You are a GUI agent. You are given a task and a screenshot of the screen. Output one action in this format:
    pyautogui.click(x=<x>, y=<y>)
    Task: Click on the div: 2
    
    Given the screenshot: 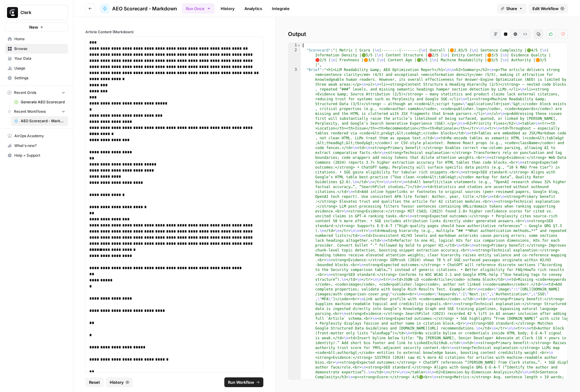 What is the action you would take?
    pyautogui.click(x=295, y=58)
    